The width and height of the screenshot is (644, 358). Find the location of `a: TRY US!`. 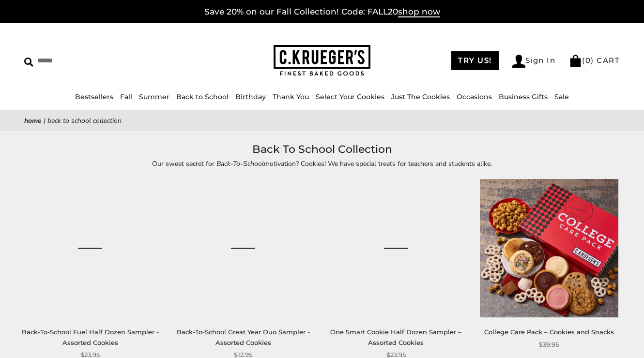

a: TRY US! is located at coordinates (475, 60).